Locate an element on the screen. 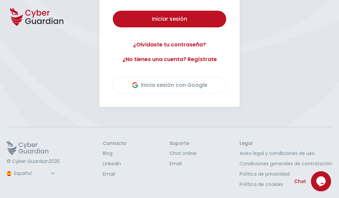  a: ¿Olvidaste tu contraseña? is located at coordinates (169, 45).